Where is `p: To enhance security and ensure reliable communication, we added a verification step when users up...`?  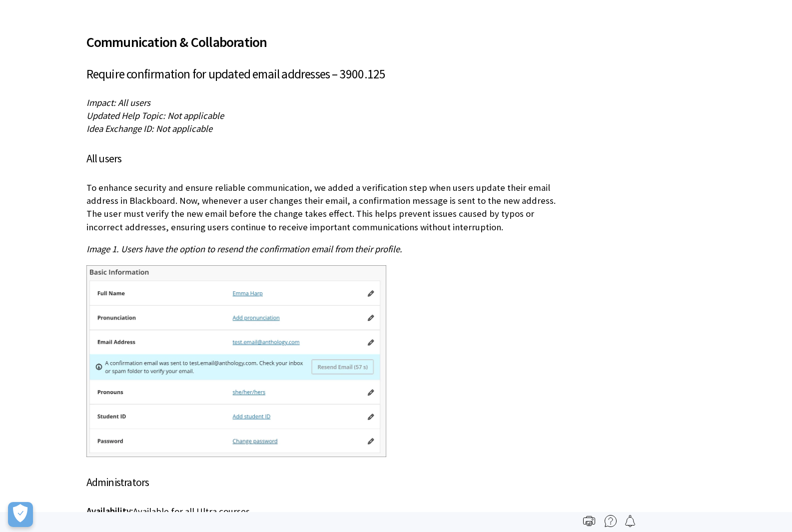 p: To enhance security and ensure reliable communication, we added a verification step when users up... is located at coordinates (322, 208).